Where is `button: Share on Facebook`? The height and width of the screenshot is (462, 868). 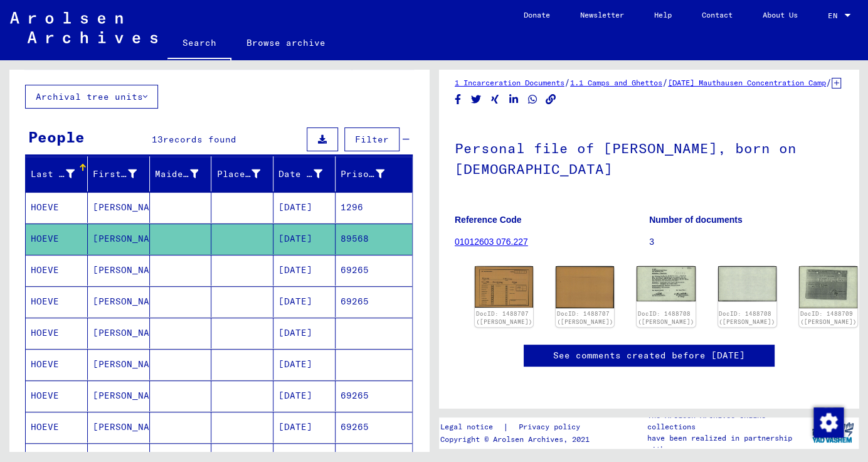
button: Share on Facebook is located at coordinates (458, 99).